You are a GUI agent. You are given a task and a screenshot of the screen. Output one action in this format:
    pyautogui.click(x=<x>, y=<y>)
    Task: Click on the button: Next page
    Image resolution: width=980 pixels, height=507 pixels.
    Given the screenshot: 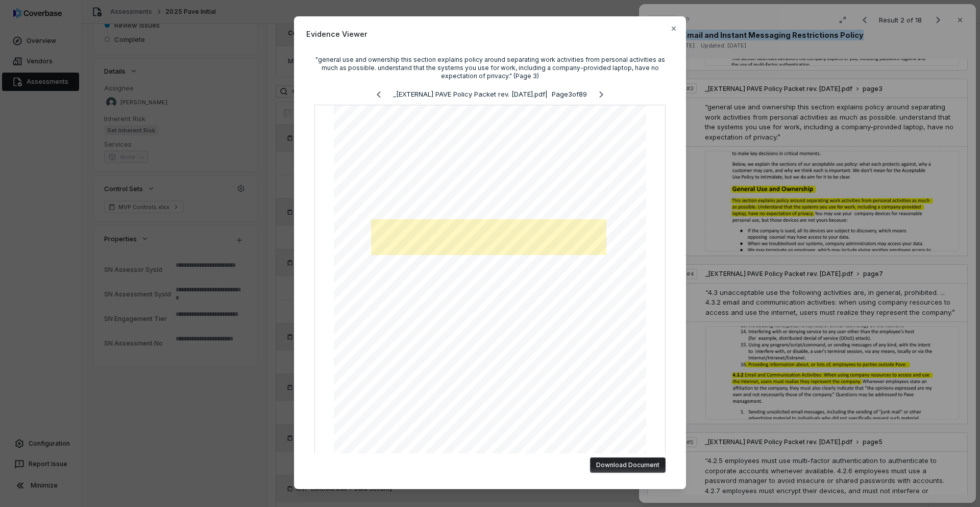 What is the action you would take?
    pyautogui.click(x=602, y=94)
    